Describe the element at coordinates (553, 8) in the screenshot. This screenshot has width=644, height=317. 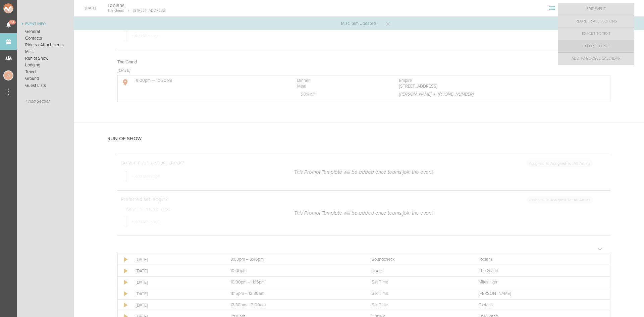
I see `span: View Sections` at that location.